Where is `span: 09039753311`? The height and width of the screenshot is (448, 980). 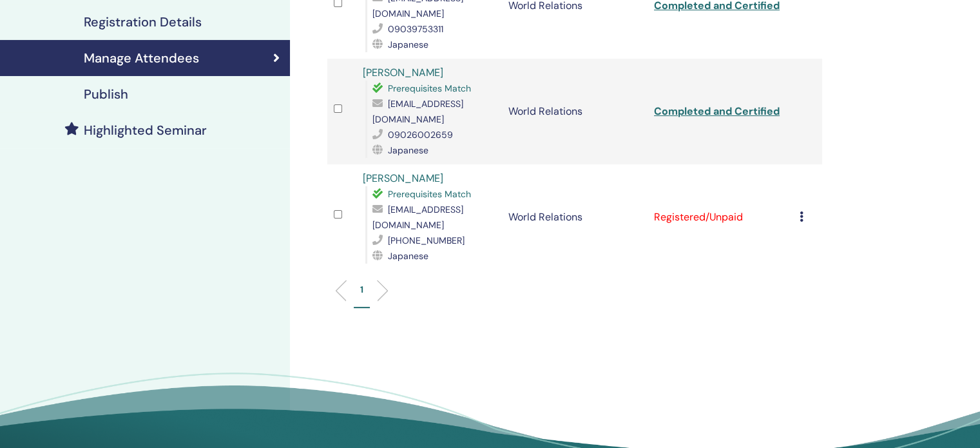
span: 09039753311 is located at coordinates (415, 29).